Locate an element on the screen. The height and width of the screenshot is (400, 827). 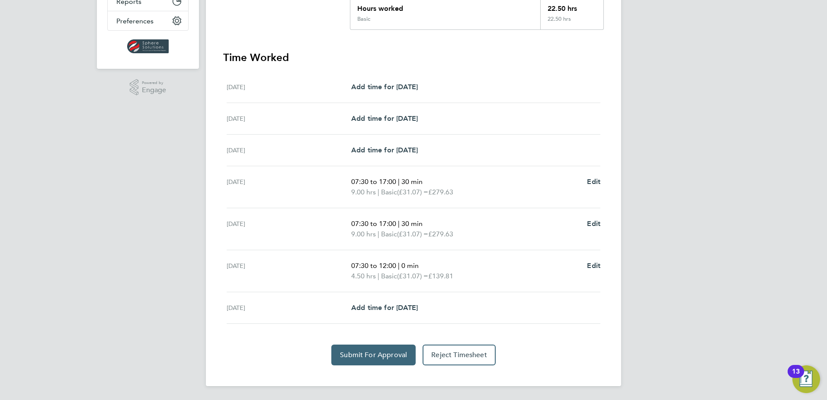
div: 13 is located at coordinates (796, 377).